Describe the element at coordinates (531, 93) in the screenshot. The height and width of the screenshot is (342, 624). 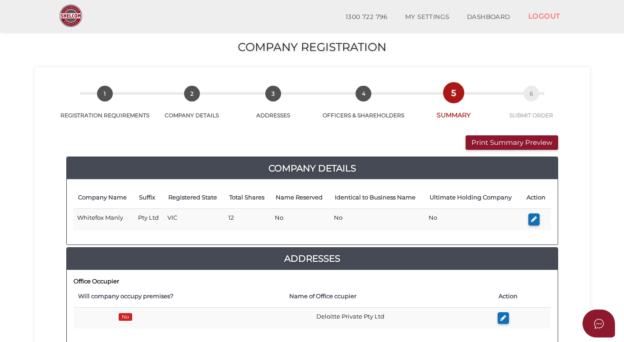
I see `span: 6` at that location.